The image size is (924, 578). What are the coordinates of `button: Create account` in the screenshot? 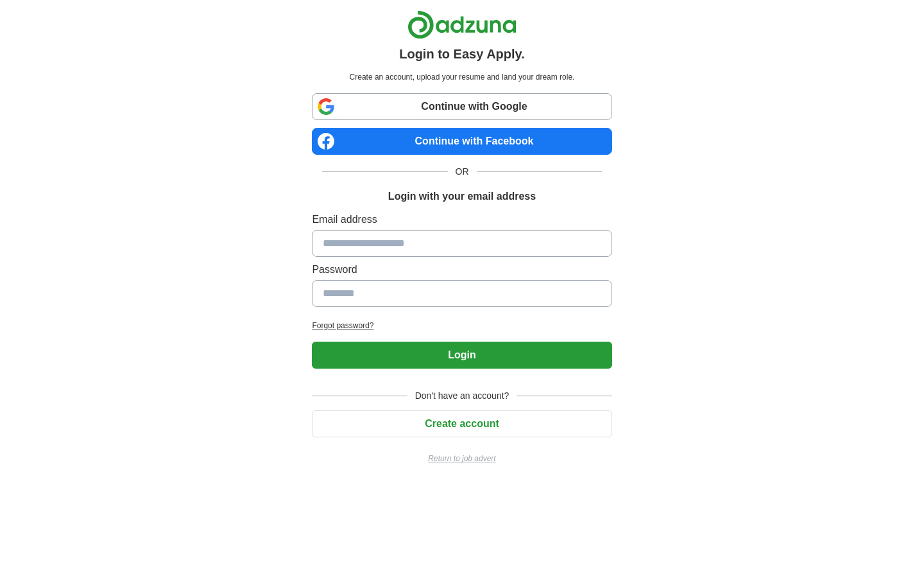 It's located at (461, 424).